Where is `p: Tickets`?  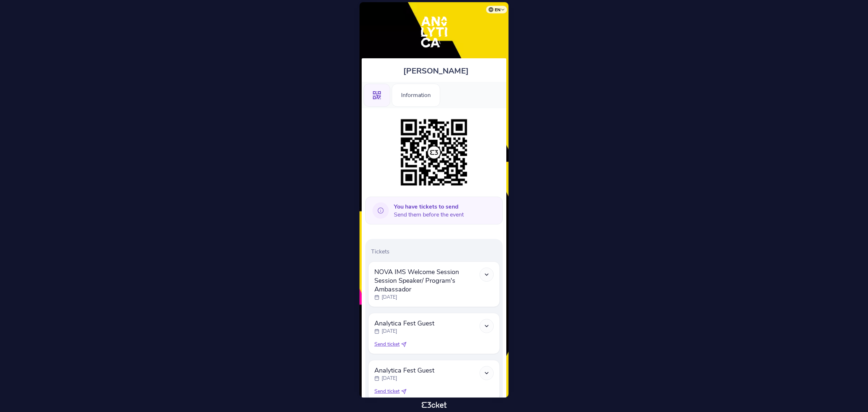
p: Tickets is located at coordinates (436, 251).